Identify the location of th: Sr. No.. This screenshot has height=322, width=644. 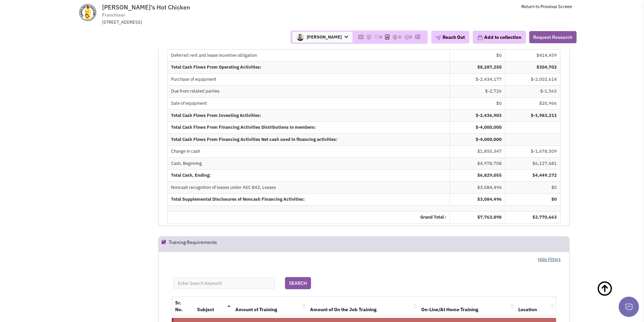
(183, 306).